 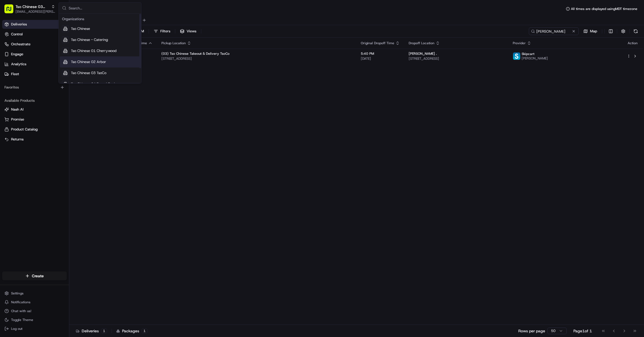 I want to click on a: Nash AI, so click(x=34, y=110).